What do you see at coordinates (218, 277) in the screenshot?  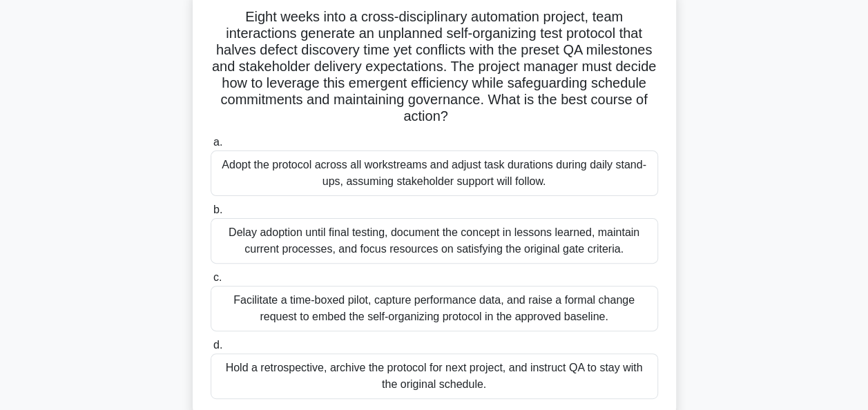 I see `span: c.` at bounding box center [218, 277].